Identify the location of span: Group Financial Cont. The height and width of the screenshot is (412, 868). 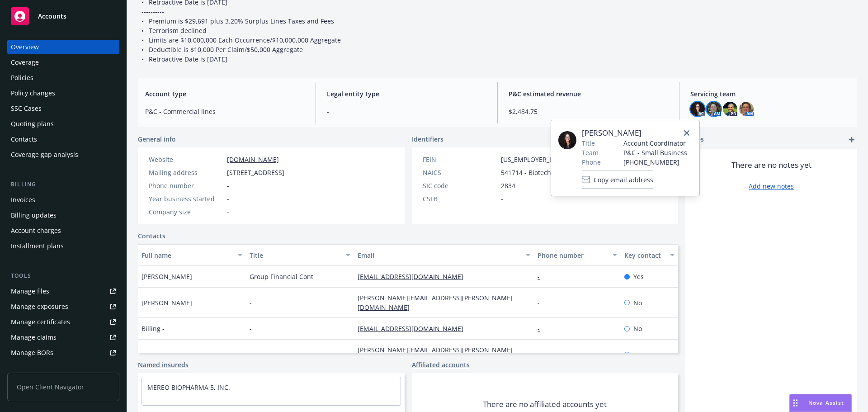
(281, 276).